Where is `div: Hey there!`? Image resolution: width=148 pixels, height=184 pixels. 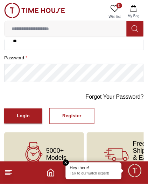
div: Hey there! is located at coordinates (94, 168).